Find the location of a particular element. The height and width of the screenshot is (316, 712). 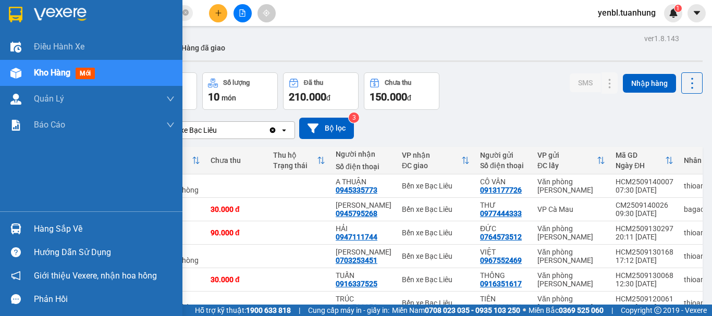

button: file-add is located at coordinates (242, 13).